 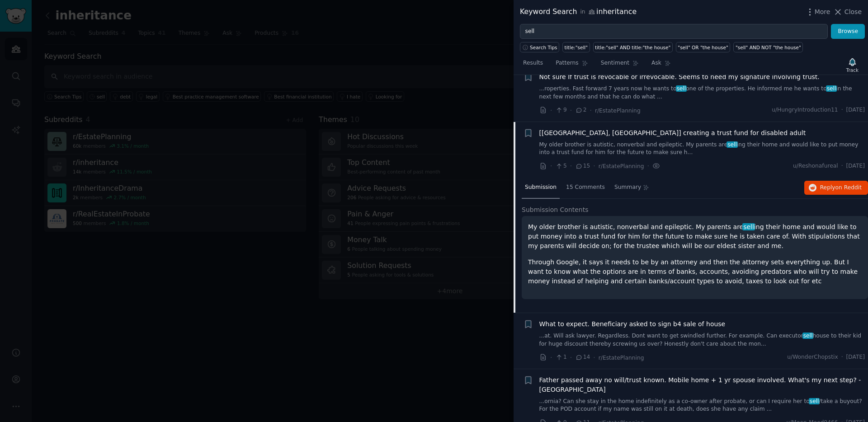 I want to click on div: "sell" AND NOT "the house", so click(x=768, y=47).